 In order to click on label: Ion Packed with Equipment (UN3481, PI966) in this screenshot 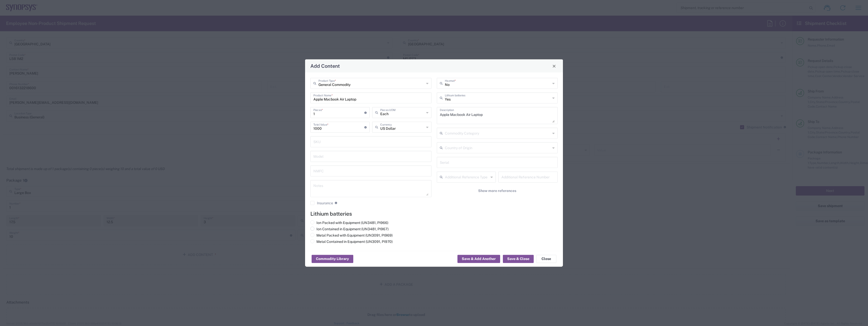, I will do `click(349, 223)`.